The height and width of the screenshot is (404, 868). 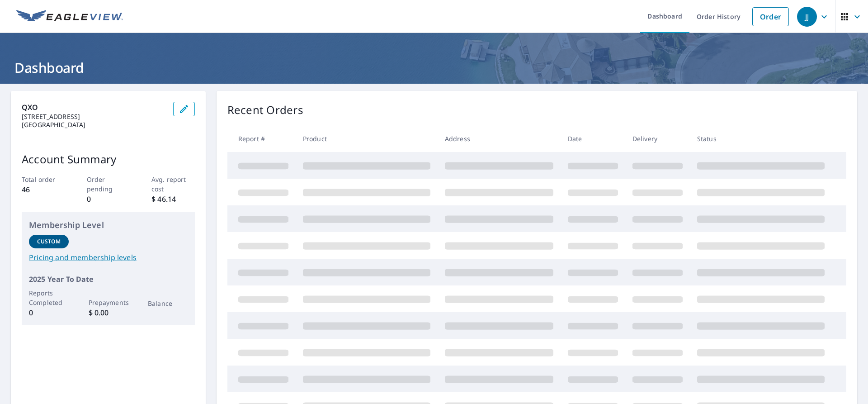 I want to click on p: QXO, so click(x=94, y=107).